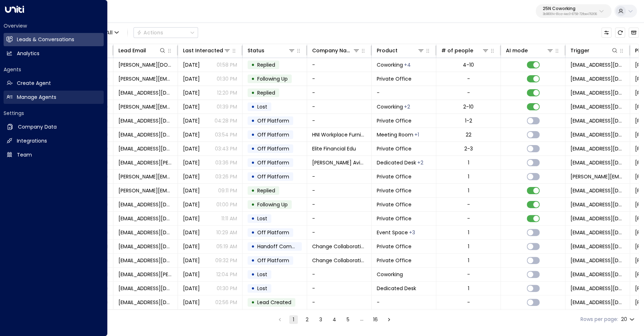  I want to click on h2: Manage Agents, so click(37, 97).